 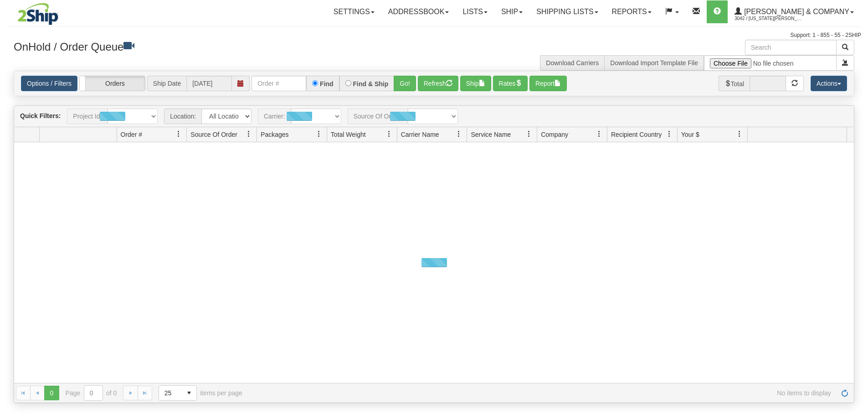 What do you see at coordinates (167, 84) in the screenshot?
I see `span: Ship Date` at bounding box center [167, 84].